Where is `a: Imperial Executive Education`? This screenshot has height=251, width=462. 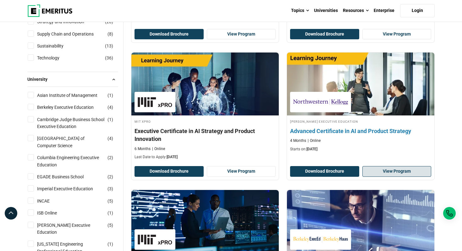
a: Imperial Executive Education is located at coordinates (71, 189).